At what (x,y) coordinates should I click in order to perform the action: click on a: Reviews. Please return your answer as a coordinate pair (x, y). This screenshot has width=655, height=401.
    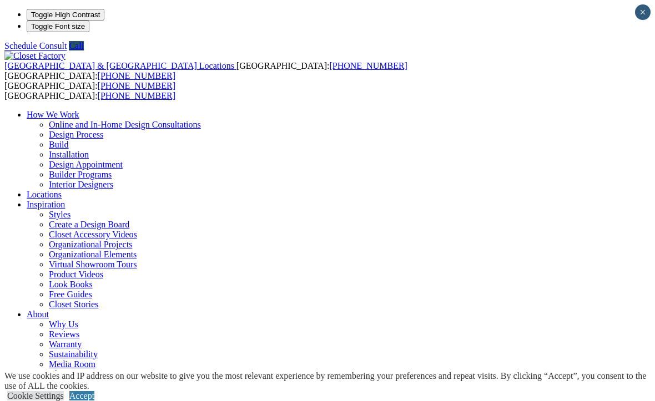
    Looking at the image, I should click on (64, 334).